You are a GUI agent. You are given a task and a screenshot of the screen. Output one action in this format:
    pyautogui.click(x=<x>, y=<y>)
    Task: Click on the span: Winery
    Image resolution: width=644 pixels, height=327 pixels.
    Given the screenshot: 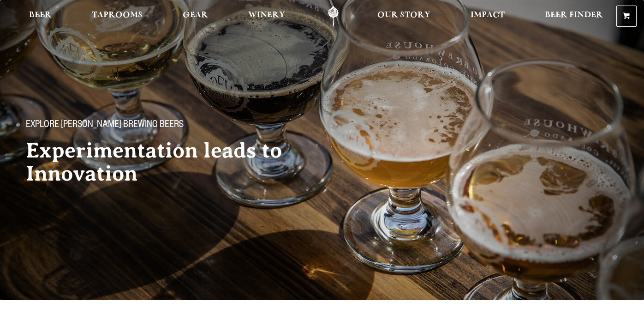 What is the action you would take?
    pyautogui.click(x=267, y=15)
    